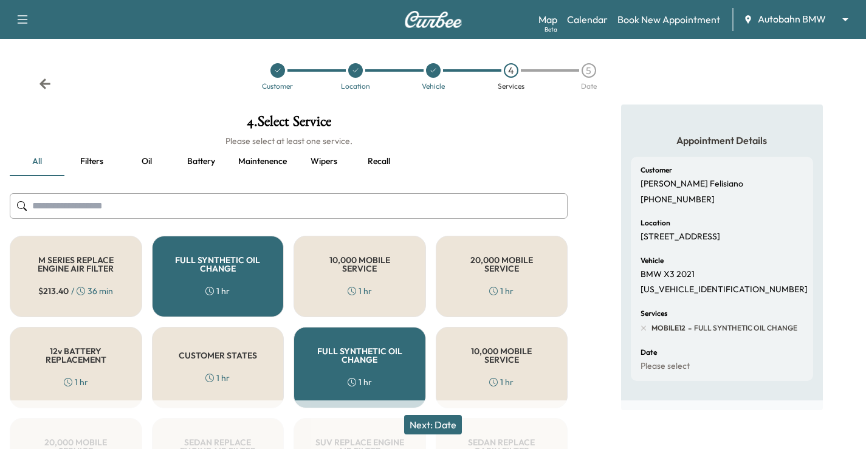  What do you see at coordinates (669, 19) in the screenshot?
I see `a: Book New Appointment` at bounding box center [669, 19].